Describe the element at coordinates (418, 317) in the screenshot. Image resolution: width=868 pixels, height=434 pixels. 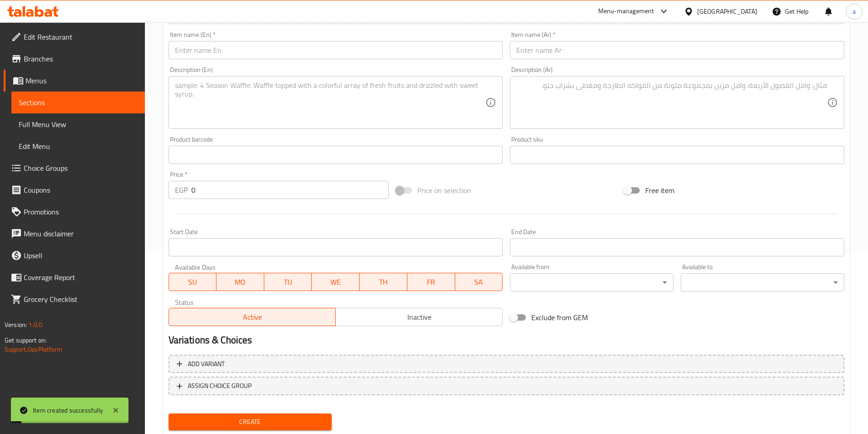
I see `button: Inactive` at that location.